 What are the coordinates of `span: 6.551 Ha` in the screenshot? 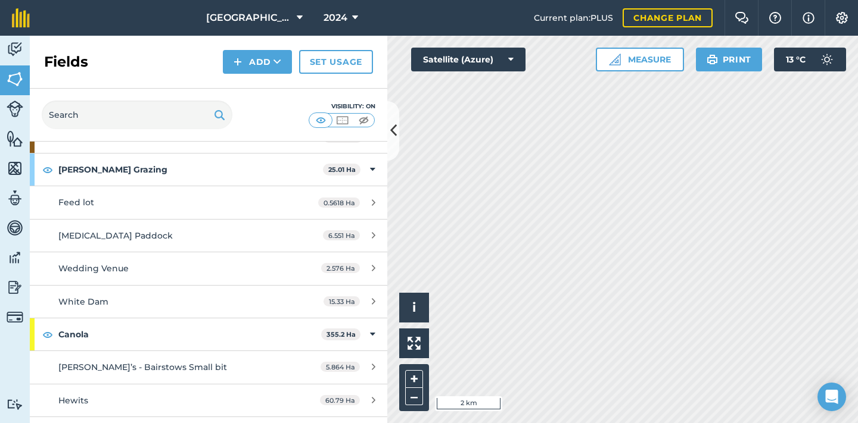 It's located at (341, 235).